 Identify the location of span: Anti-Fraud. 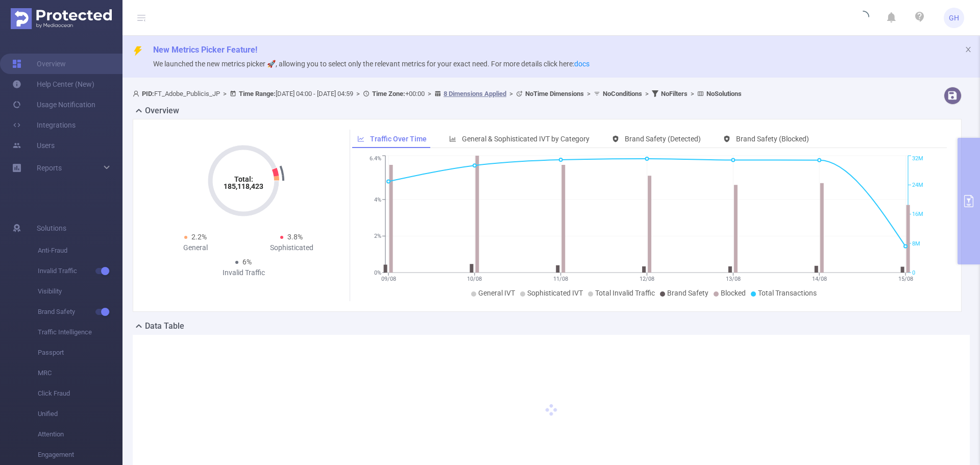
(80, 251).